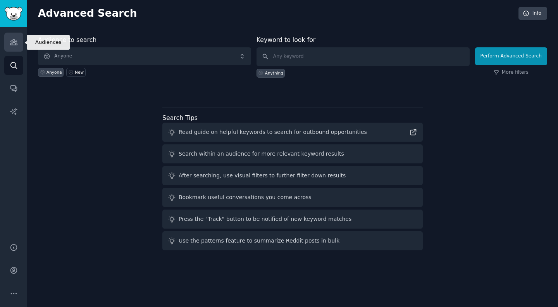  Describe the element at coordinates (512, 56) in the screenshot. I see `button: Perform Advanced Search` at that location.